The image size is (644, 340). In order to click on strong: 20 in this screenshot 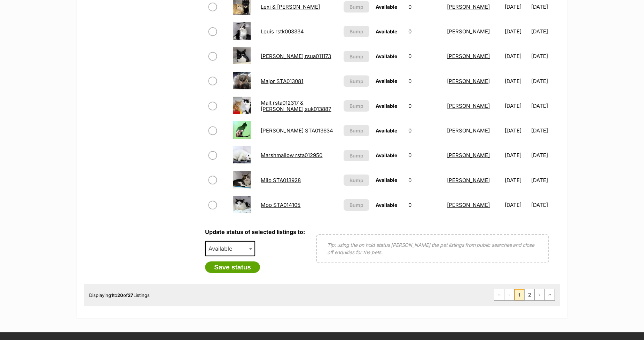, I will do `click(120, 295)`.